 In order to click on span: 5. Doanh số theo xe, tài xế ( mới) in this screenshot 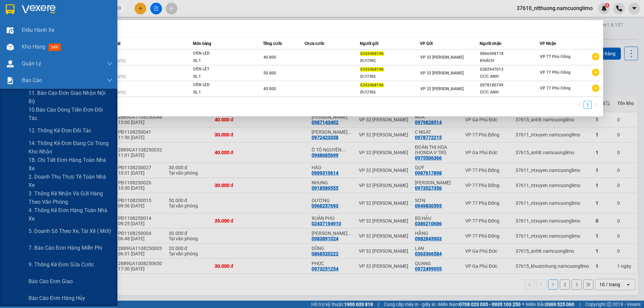, I will do `click(70, 231)`.